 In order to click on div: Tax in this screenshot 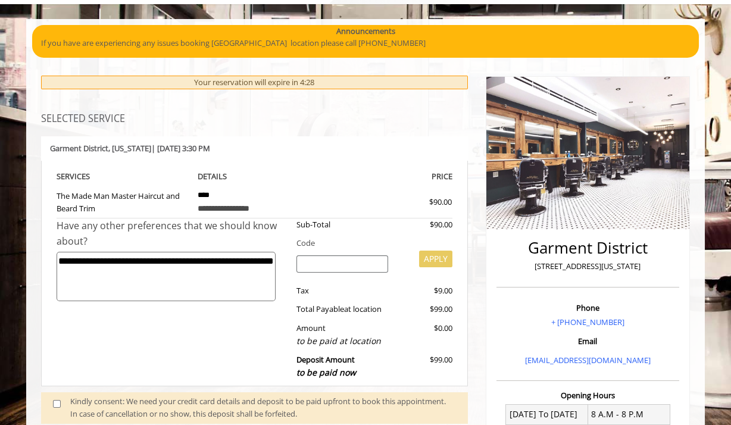, I will do `click(342, 291)`.